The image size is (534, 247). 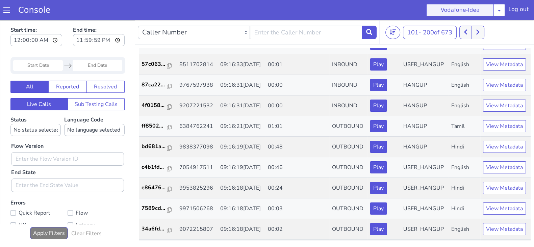 I want to click on td: 8511702814, so click(x=197, y=44).